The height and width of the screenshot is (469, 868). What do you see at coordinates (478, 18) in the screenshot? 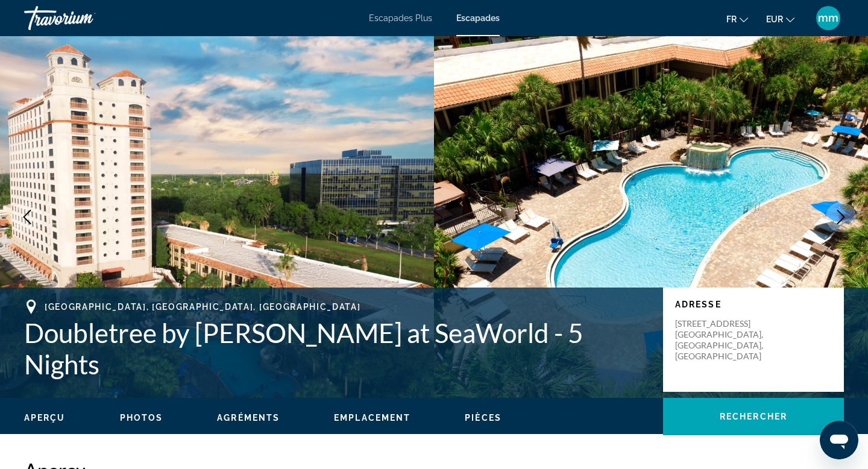
I see `font: Escapades` at bounding box center [478, 18].